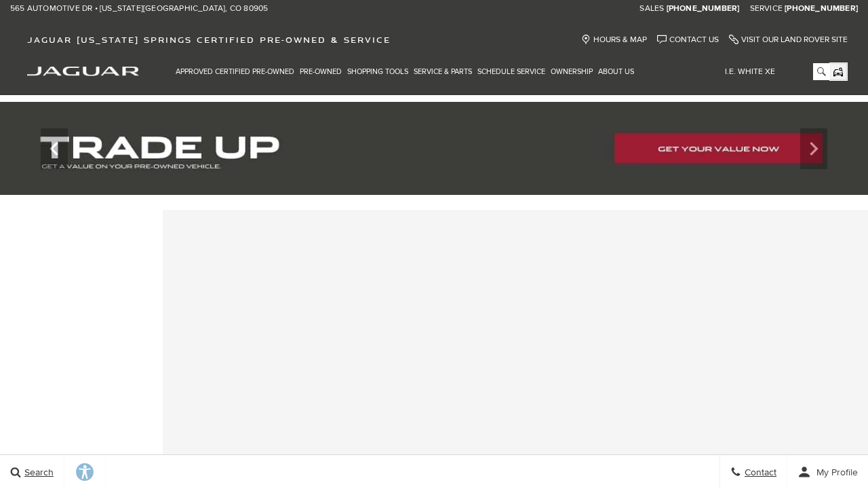  What do you see at coordinates (321, 71) in the screenshot?
I see `a: Pre-Owned` at bounding box center [321, 71].